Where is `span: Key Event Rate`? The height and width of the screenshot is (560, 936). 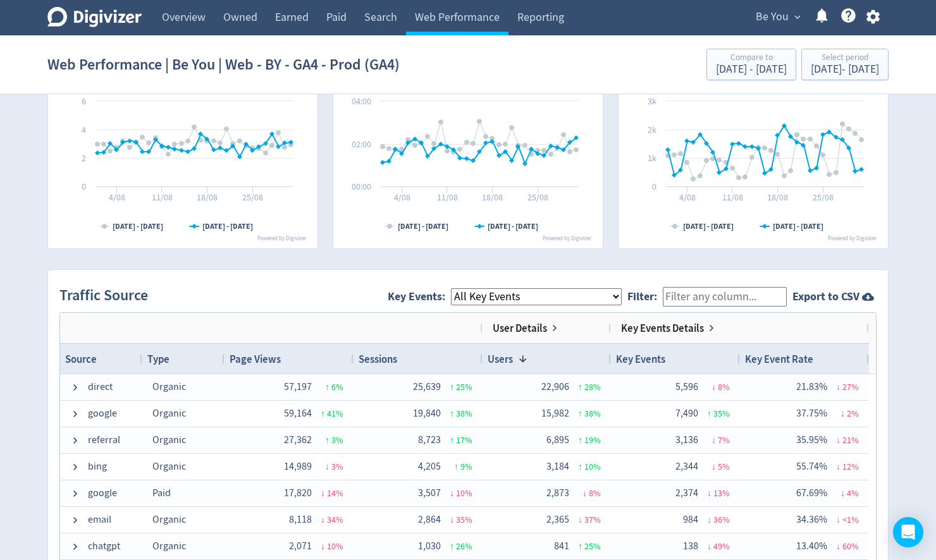 span: Key Event Rate is located at coordinates (779, 359).